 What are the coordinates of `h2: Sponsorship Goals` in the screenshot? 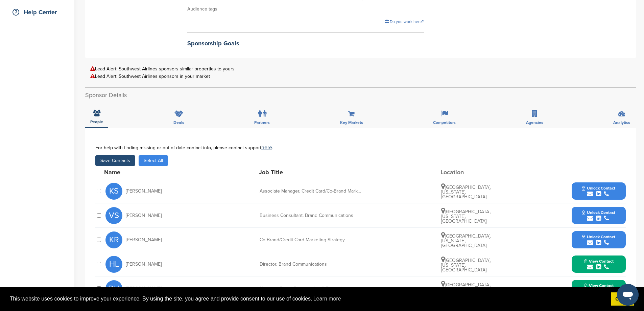 It's located at (306, 44).